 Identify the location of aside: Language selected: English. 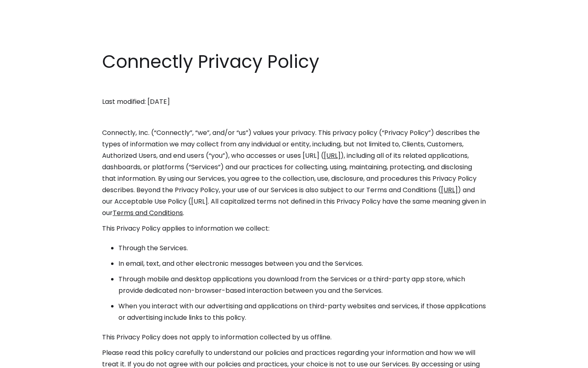
(28, 359).